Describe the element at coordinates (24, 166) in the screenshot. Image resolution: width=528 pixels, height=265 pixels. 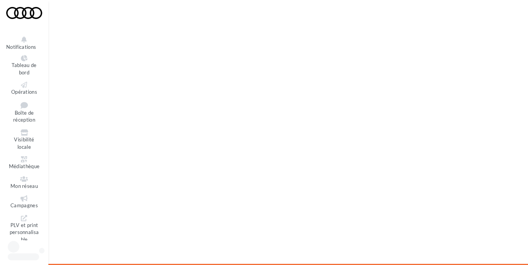
I see `span: Médiathèque` at that location.